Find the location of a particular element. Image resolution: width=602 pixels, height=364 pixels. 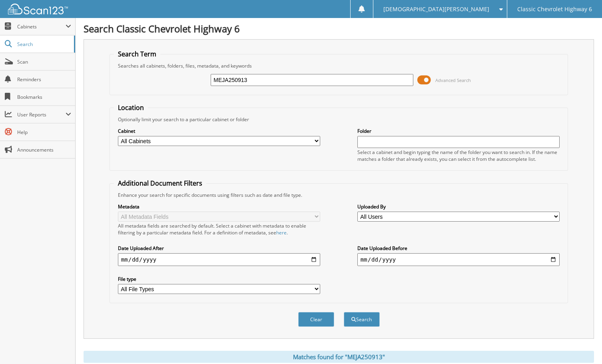

a: here is located at coordinates (282, 233).